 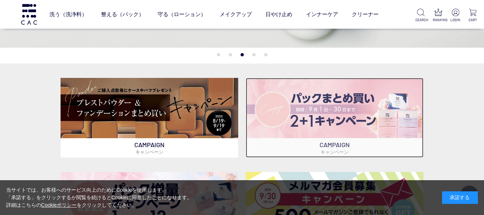 What do you see at coordinates (254, 54) in the screenshot?
I see `button: 4 of 5` at bounding box center [254, 54].